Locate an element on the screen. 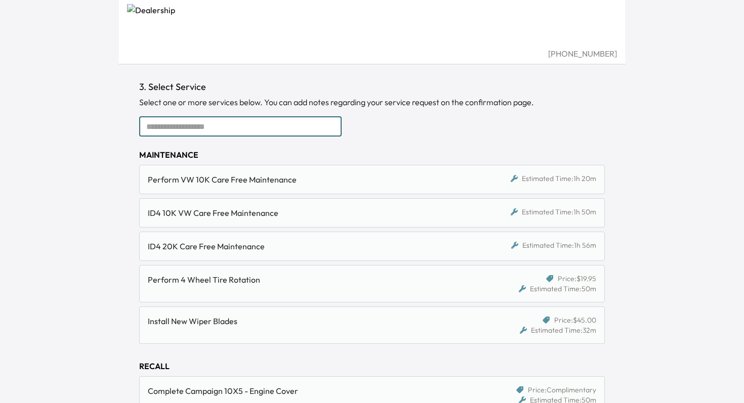 The image size is (744, 403). h1: 3. Select Service is located at coordinates (372, 87).